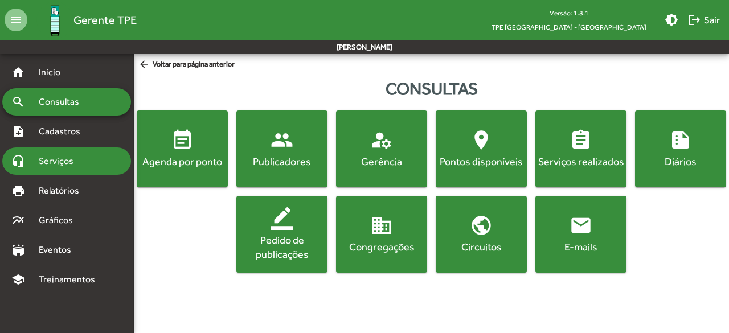 The width and height of the screenshot is (729, 333). What do you see at coordinates (63, 132) in the screenshot?
I see `span: Cadastros` at bounding box center [63, 132].